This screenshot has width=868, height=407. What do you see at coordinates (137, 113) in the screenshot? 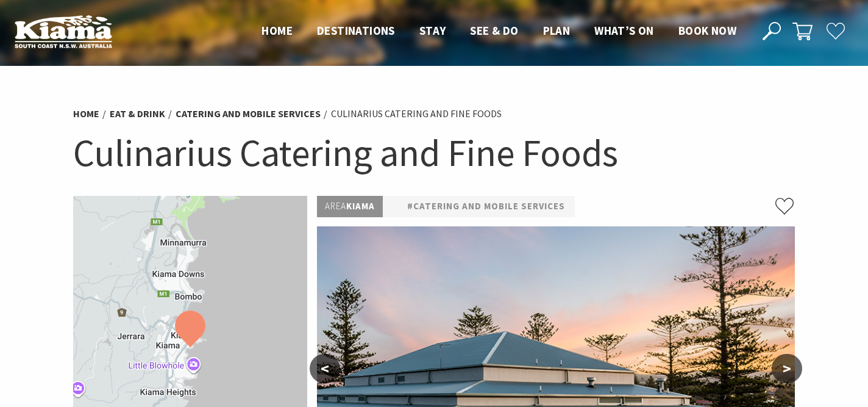
I see `a: Eat & Drink` at bounding box center [137, 113].